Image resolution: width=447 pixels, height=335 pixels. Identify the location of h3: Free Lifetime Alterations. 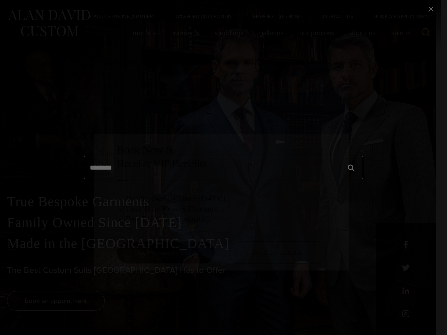
(226, 219).